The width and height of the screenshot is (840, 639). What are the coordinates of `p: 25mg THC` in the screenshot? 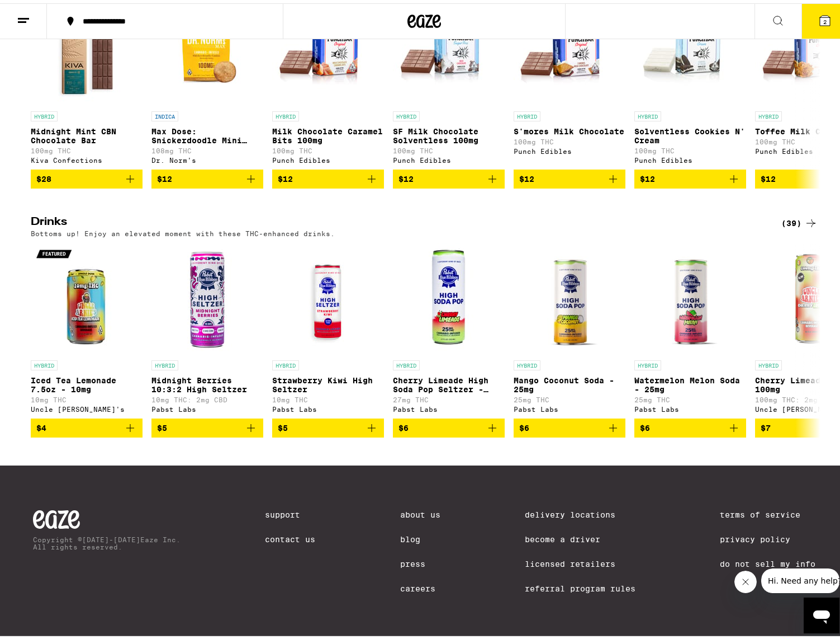 It's located at (570, 396).